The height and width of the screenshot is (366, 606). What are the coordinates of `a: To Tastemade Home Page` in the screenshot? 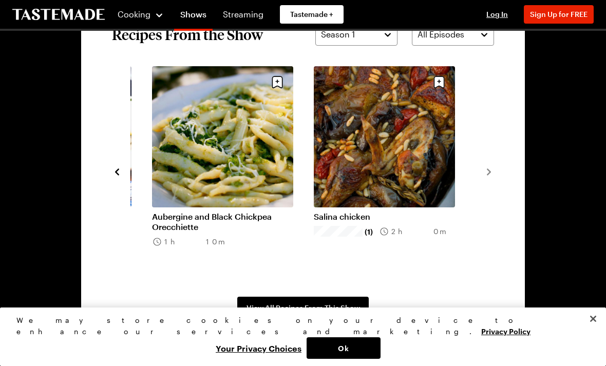 It's located at (59, 14).